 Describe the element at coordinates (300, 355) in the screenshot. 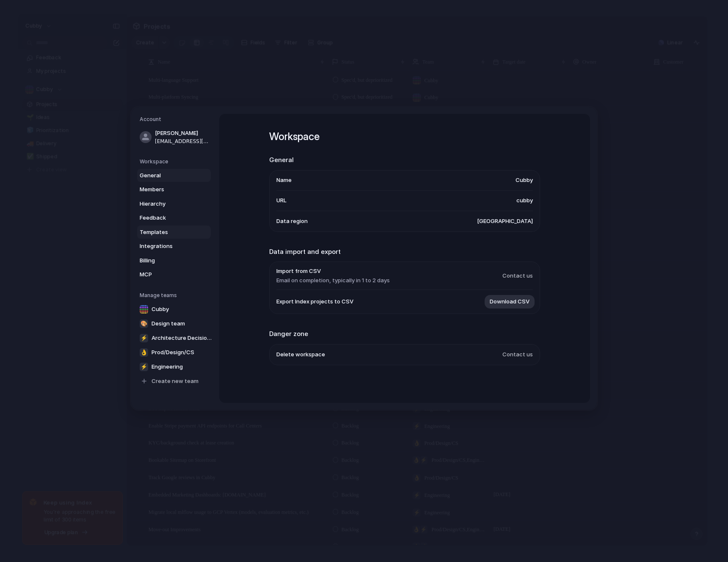

I see `span: Delete workspace` at that location.